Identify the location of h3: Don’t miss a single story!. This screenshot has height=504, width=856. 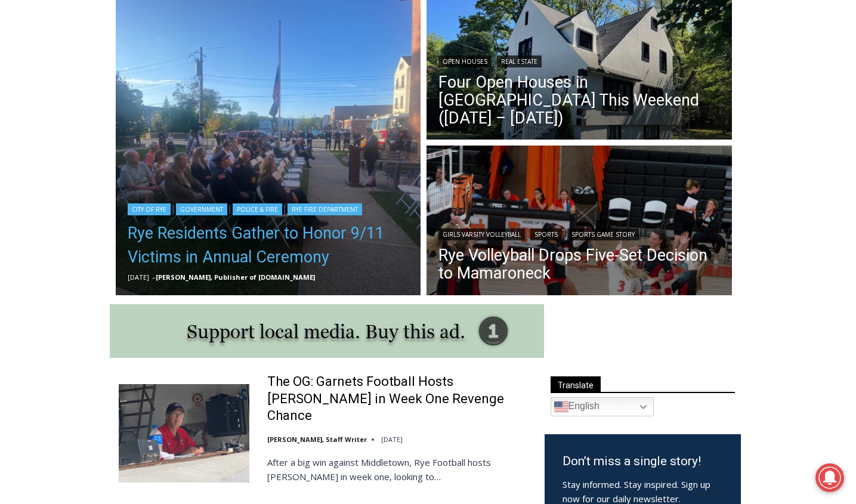
(643, 462).